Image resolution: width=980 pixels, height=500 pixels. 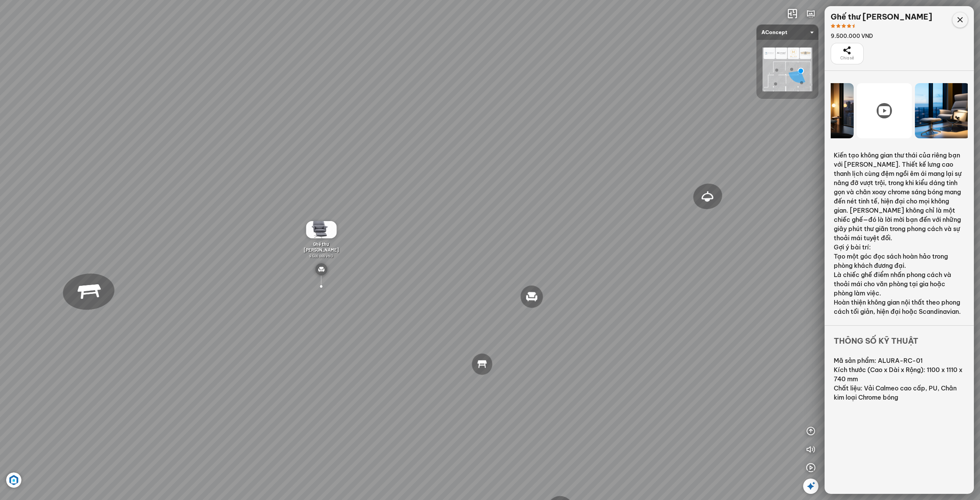 What do you see at coordinates (788, 32) in the screenshot?
I see `span: AConcept` at bounding box center [788, 32].